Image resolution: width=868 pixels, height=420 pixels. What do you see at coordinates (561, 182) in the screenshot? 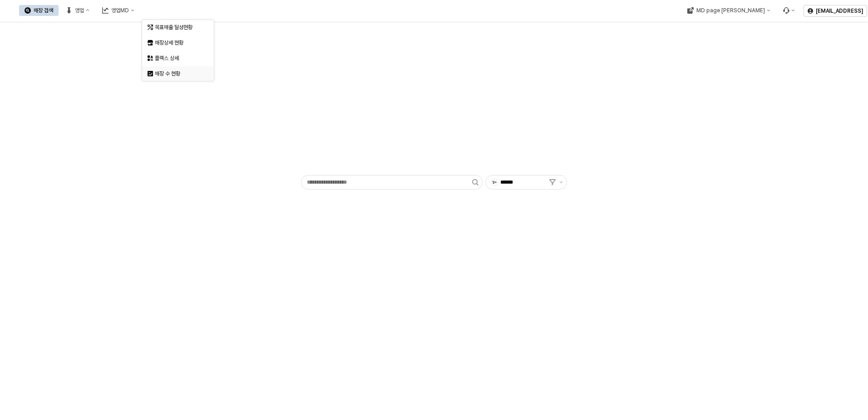
I see `button: 제안 사항 표시` at bounding box center [561, 182].